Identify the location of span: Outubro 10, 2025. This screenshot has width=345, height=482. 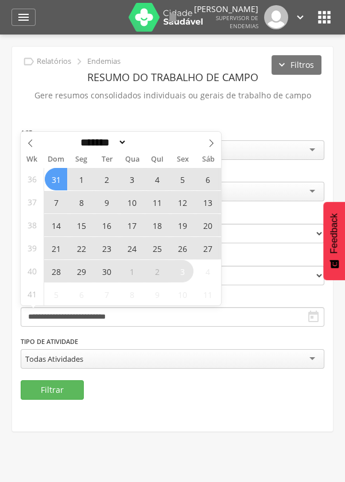
(182, 294).